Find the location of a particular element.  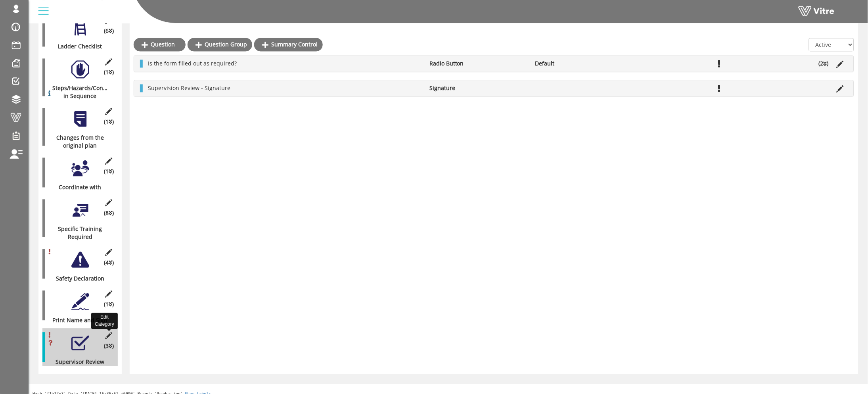

li: (2 ) is located at coordinates (824, 64).